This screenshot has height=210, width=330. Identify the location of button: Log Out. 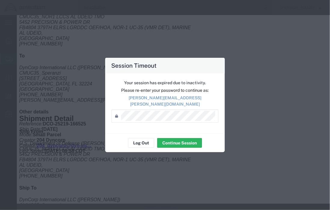
(141, 143).